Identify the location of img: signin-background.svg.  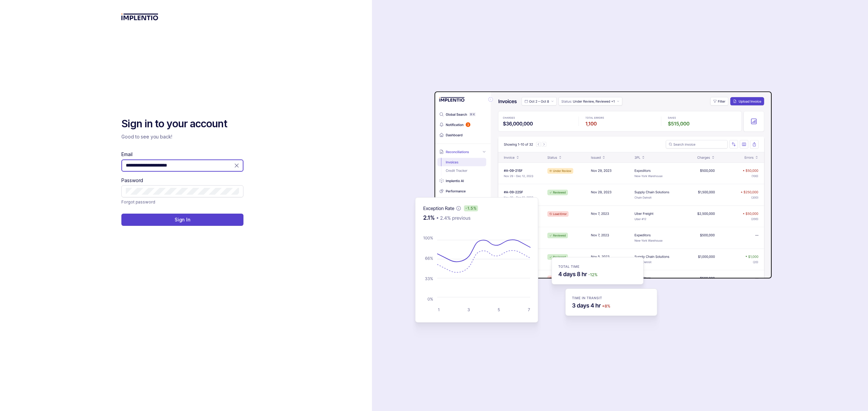
(583, 206).